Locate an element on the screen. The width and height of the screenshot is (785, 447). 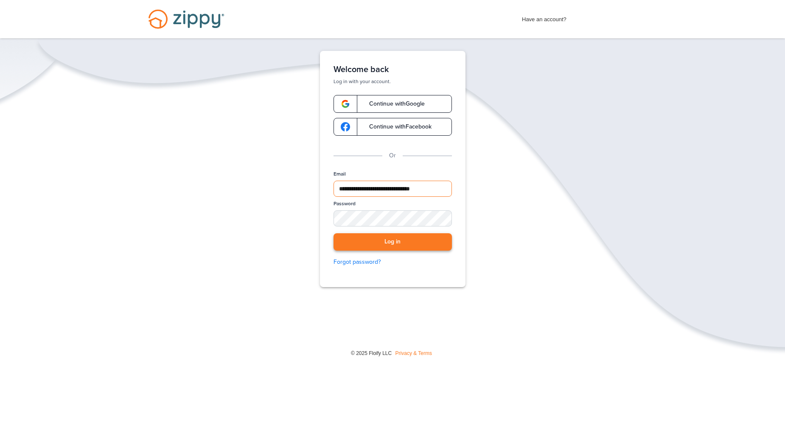
button: Log in is located at coordinates (392, 242).